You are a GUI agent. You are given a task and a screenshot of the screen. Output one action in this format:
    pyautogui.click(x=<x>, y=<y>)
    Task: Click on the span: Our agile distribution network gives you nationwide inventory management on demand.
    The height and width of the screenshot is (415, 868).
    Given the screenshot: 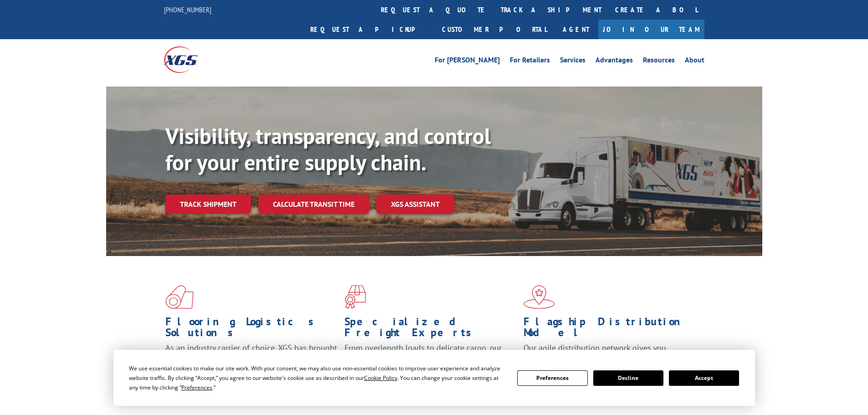 What is the action you would take?
    pyautogui.click(x=607, y=353)
    